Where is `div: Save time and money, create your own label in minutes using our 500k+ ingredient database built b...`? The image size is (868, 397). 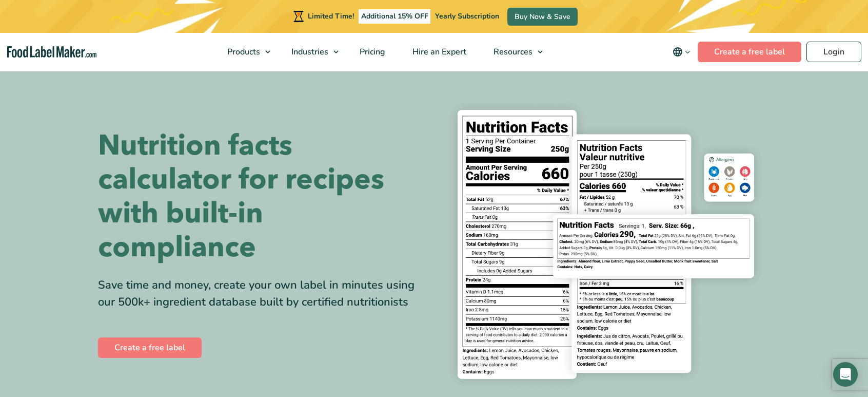 div: Save time and money, create your own label in minutes using our 500k+ ingredient database built b... is located at coordinates (262, 294).